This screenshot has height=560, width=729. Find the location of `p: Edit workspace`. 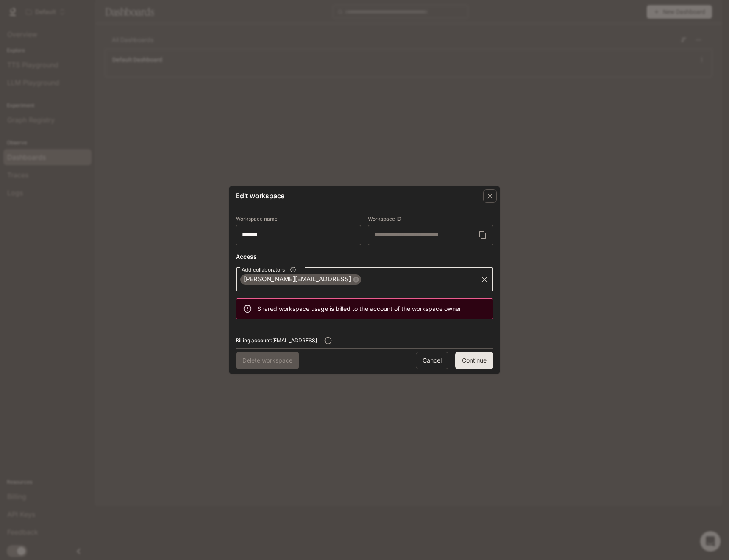

p: Edit workspace is located at coordinates (260, 195).